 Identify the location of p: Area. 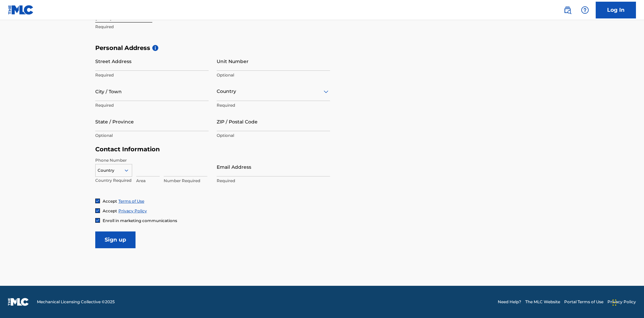
(148, 181).